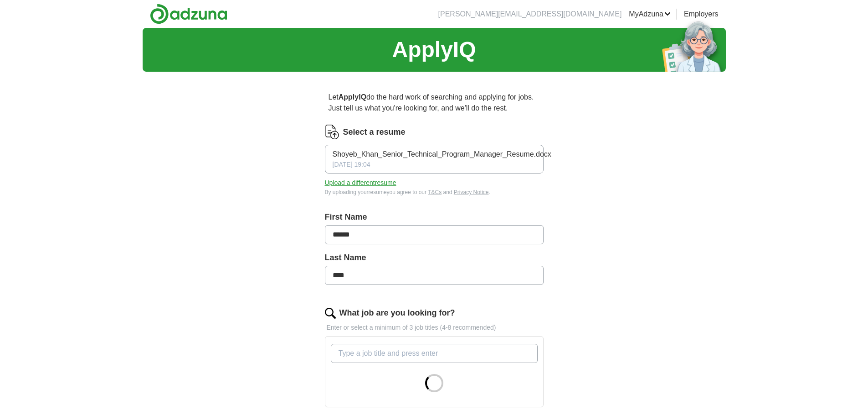 This screenshot has height=416, width=868. I want to click on p: Enter or select a minimum of 3 job titles (4-8 recommended), so click(434, 327).